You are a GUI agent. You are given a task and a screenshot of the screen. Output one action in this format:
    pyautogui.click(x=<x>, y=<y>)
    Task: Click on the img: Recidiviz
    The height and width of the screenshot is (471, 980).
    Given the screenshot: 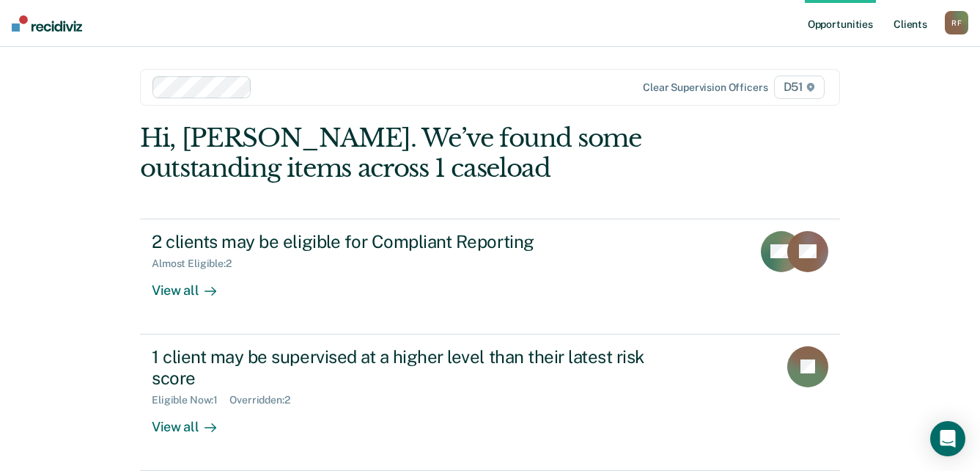 What is the action you would take?
    pyautogui.click(x=47, y=23)
    